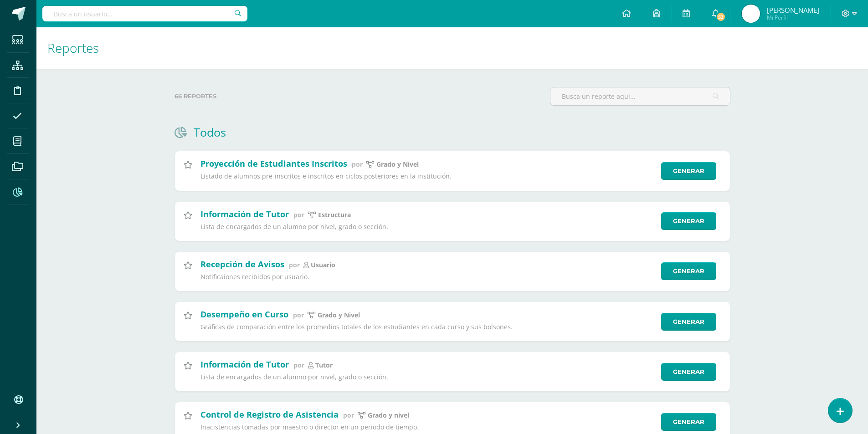  What do you see at coordinates (793, 17) in the screenshot?
I see `span: Mi Perfil` at bounding box center [793, 17].